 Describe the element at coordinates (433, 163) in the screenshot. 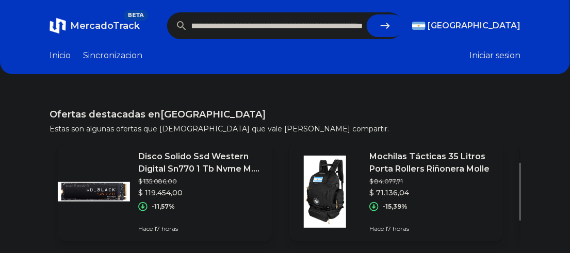

I see `p: Mochilas Tácticas 35 Litros Porta Rollers Riñonera Molle` at that location.